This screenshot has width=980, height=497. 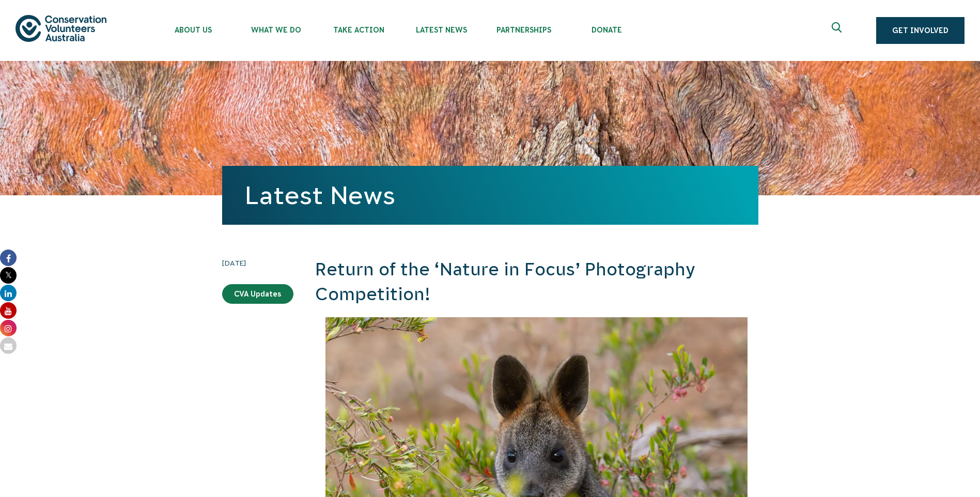 What do you see at coordinates (607, 30) in the screenshot?
I see `span: Donate` at bounding box center [607, 30].